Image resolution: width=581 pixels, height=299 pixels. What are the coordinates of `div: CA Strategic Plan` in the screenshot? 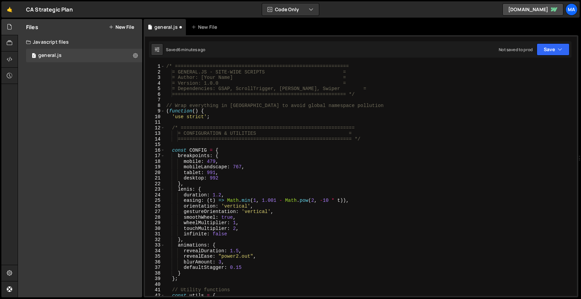 It's located at (49, 9).